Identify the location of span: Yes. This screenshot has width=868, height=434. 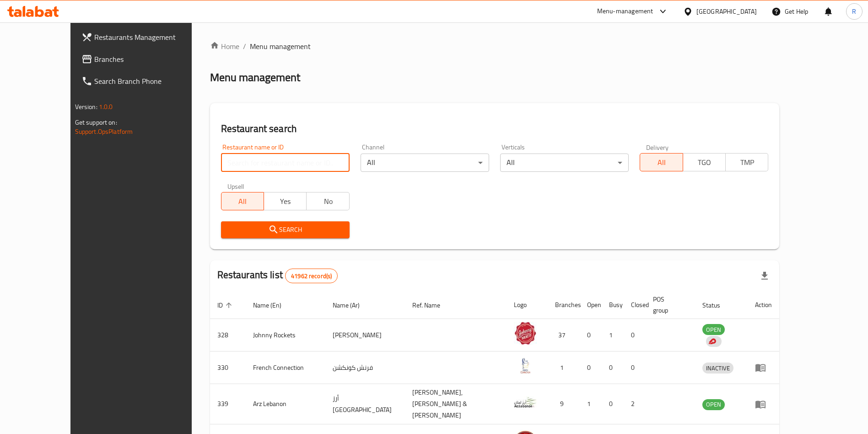
(285, 201).